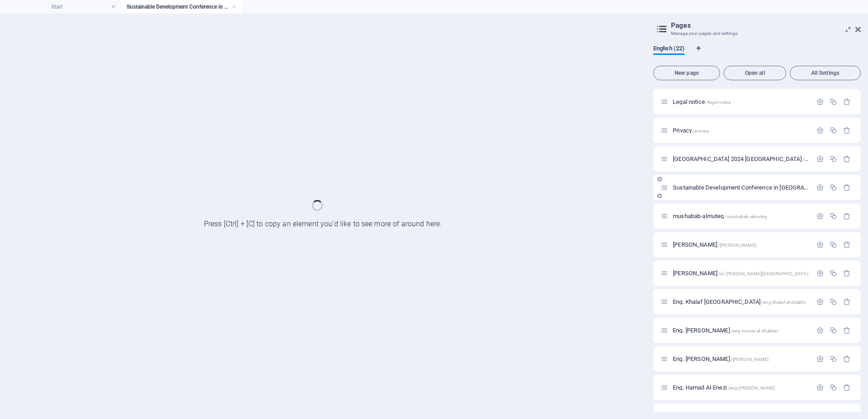 The image size is (868, 419). I want to click on h2: Pages, so click(766, 26).